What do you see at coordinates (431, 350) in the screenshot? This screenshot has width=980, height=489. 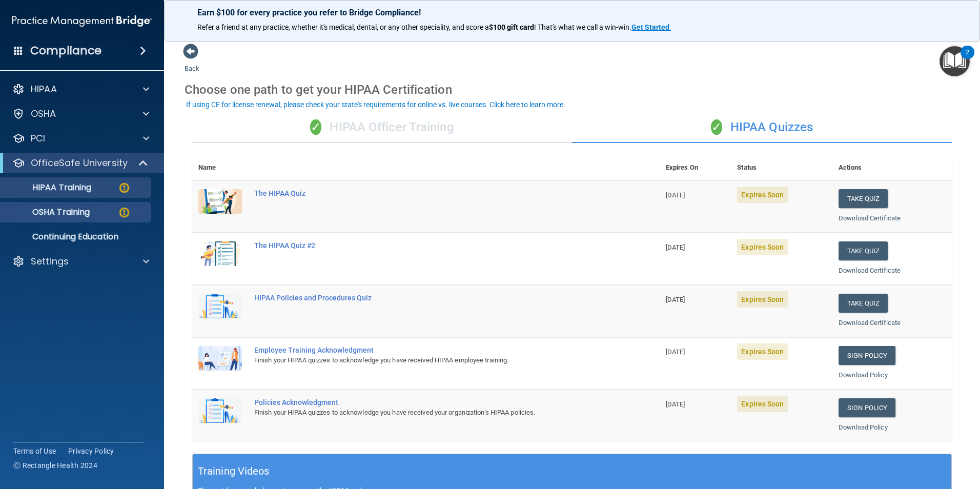 I see `div: Employee Training Acknowledgment` at bounding box center [431, 350].